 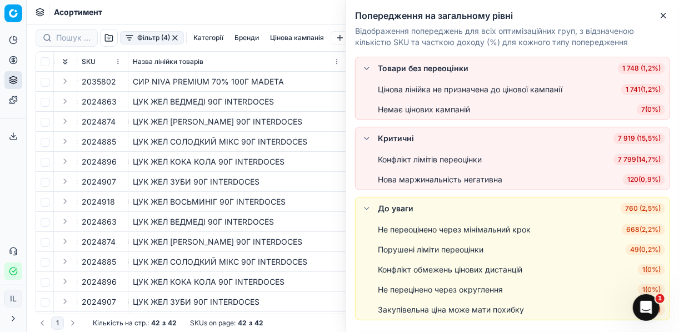 What do you see at coordinates (297, 38) in the screenshot?
I see `button: Цінова кампанія` at bounding box center [297, 38].